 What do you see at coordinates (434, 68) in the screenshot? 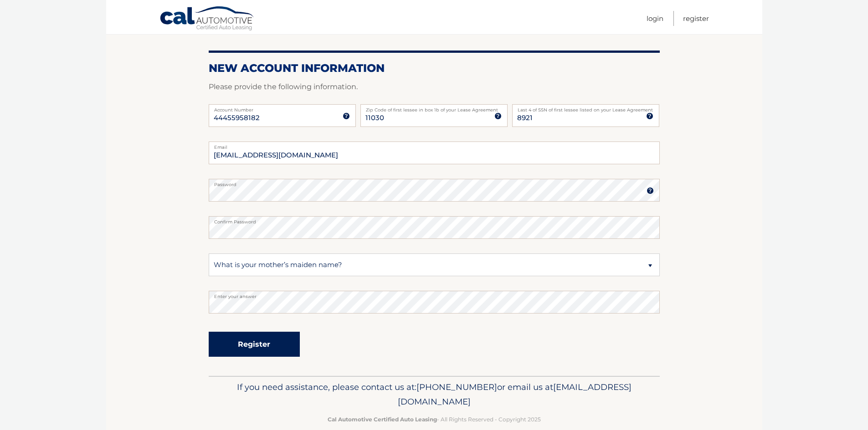
I see `h2: New Account Information` at bounding box center [434, 68].